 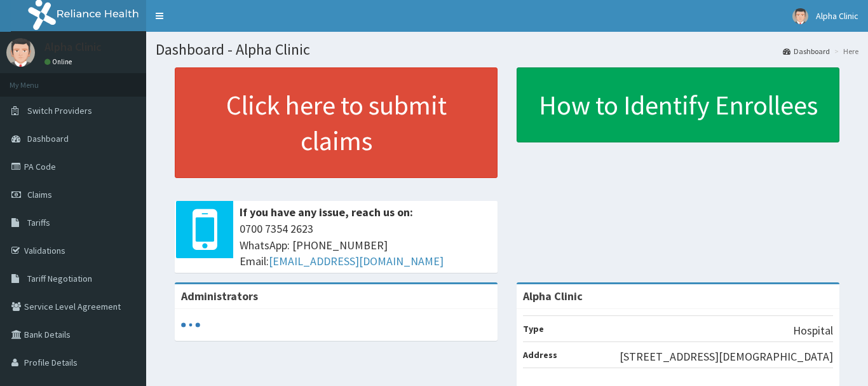 I want to click on a: Online, so click(x=60, y=62).